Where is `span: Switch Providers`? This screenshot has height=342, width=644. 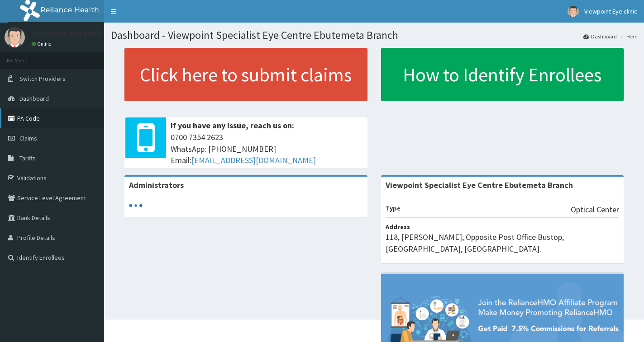 span: Switch Providers is located at coordinates (42, 79).